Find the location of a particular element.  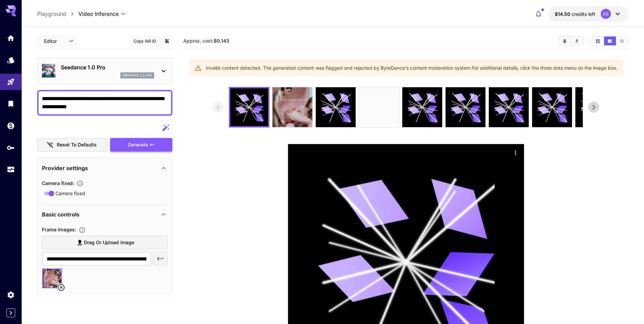

button: Expand sidebar is located at coordinates (11, 313).